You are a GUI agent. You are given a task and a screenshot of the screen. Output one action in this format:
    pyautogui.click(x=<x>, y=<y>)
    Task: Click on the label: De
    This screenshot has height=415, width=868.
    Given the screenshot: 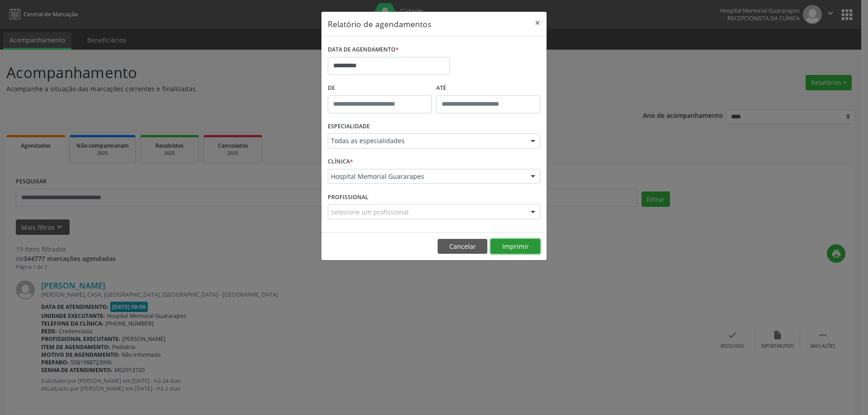 What is the action you would take?
    pyautogui.click(x=380, y=88)
    